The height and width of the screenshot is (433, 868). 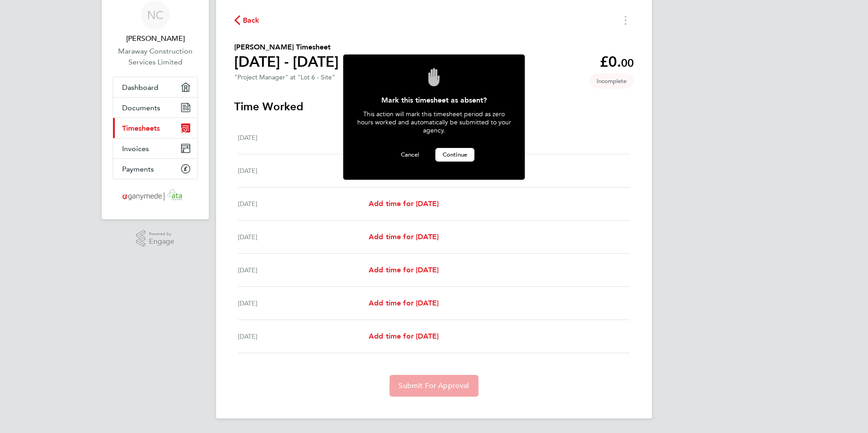 What do you see at coordinates (155, 128) in the screenshot?
I see `a: Timesheets` at bounding box center [155, 128].